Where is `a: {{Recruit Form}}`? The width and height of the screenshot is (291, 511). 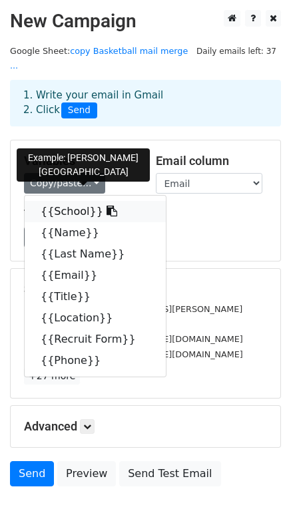 a: {{Recruit Form}} is located at coordinates (95, 339).